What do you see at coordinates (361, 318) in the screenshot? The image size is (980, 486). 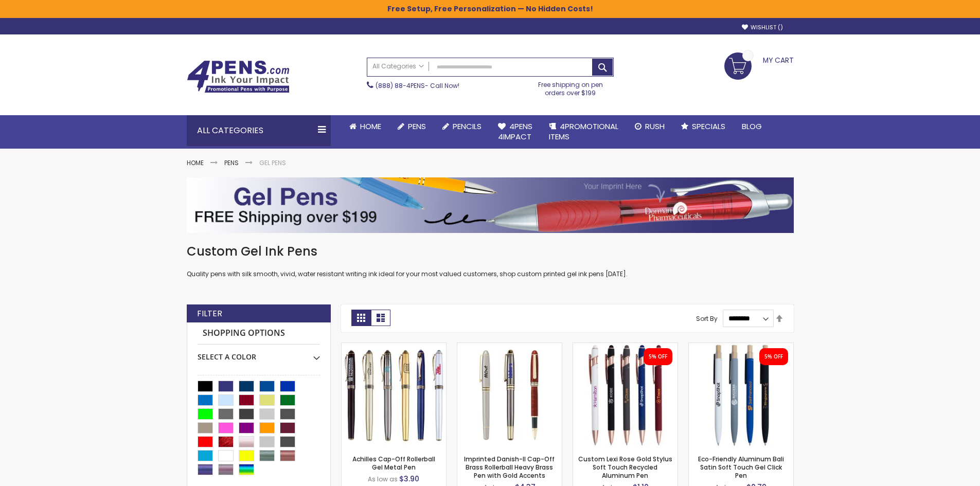 I see `strong: Grid` at bounding box center [361, 318].